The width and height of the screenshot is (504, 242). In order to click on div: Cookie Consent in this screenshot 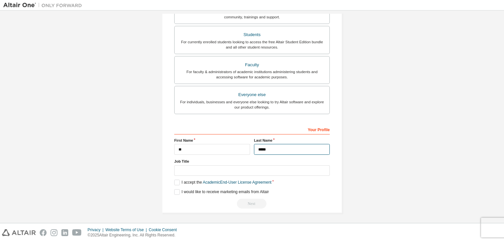, I will do `click(164, 230)`.